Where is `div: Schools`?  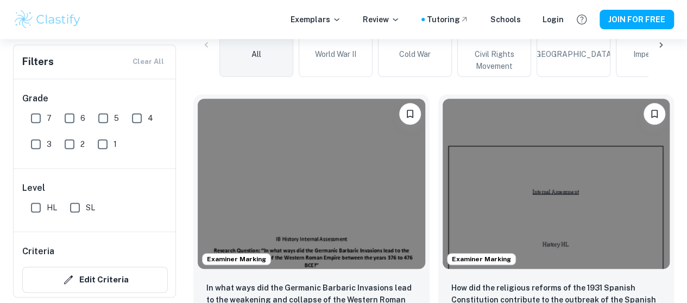
div: Schools is located at coordinates (505, 20).